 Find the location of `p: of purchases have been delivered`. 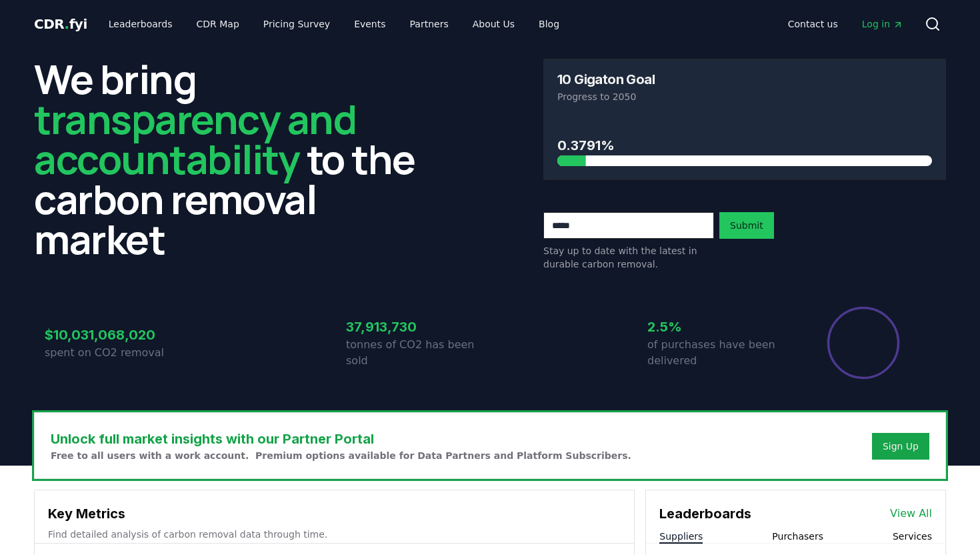

p: of purchases have been delivered is located at coordinates (720, 353).